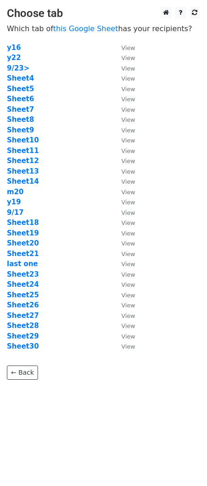 Image resolution: width=207 pixels, height=486 pixels. Describe the element at coordinates (23, 315) in the screenshot. I see `a: Sheet27` at that location.